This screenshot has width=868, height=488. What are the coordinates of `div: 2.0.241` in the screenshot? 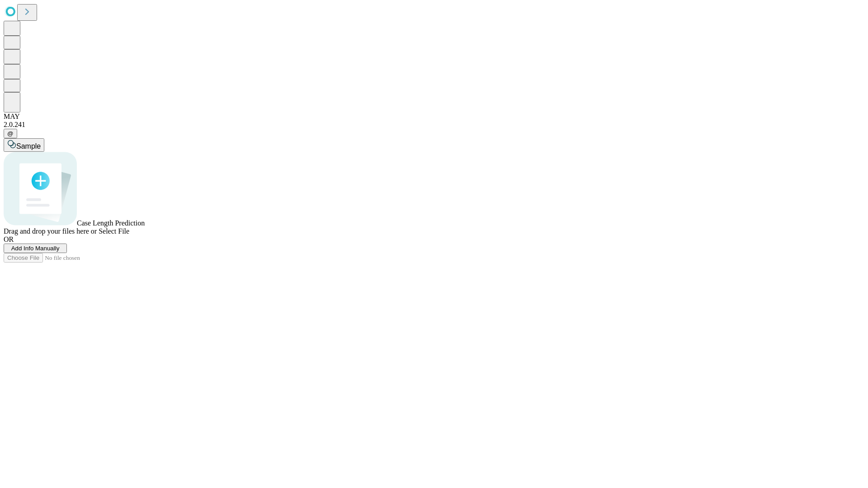 It's located at (434, 125).